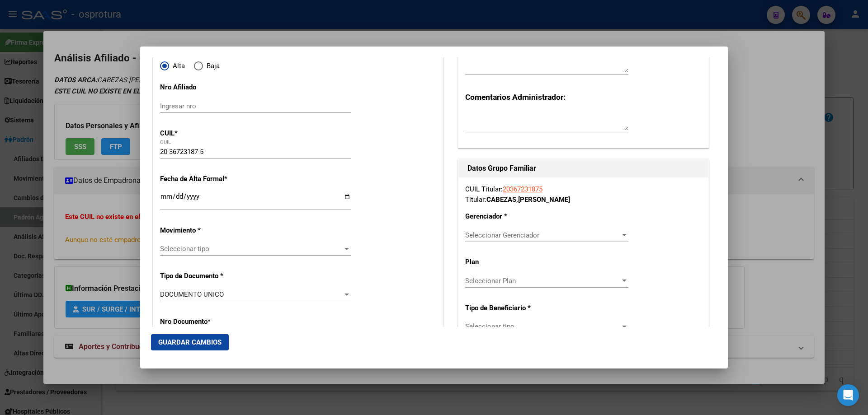 The height and width of the screenshot is (415, 868). I want to click on a: 20367231875, so click(523, 189).